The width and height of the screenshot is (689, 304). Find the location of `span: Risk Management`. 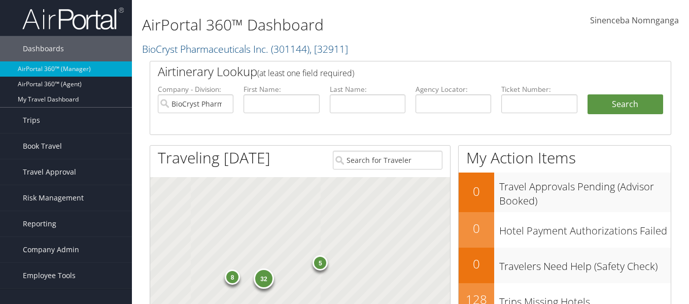

span: Risk Management is located at coordinates (53, 198).